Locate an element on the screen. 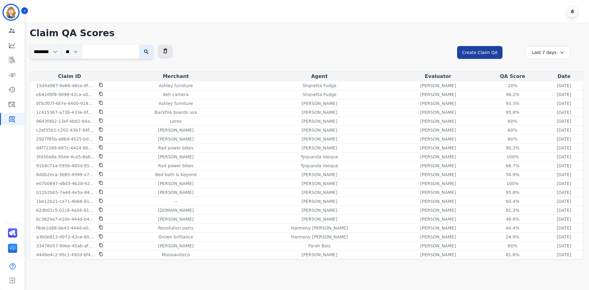 Image resolution: width=589 pixels, height=290 pixels. p: Bed bath & beyond is located at coordinates (176, 175).